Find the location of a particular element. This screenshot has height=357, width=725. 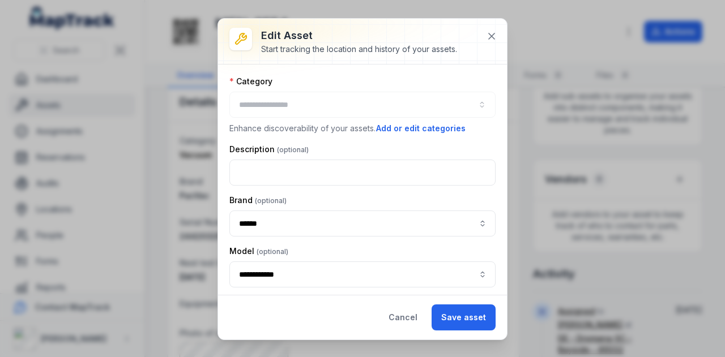

label: Category is located at coordinates (251, 82).